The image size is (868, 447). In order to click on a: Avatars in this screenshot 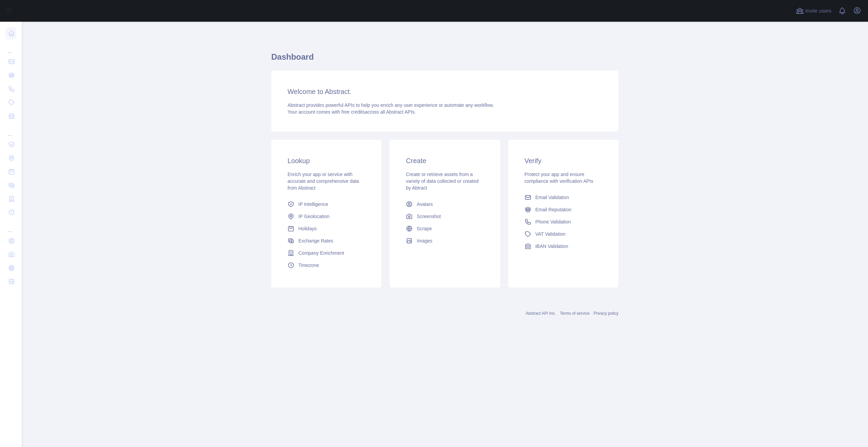, I will do `click(444, 204)`.